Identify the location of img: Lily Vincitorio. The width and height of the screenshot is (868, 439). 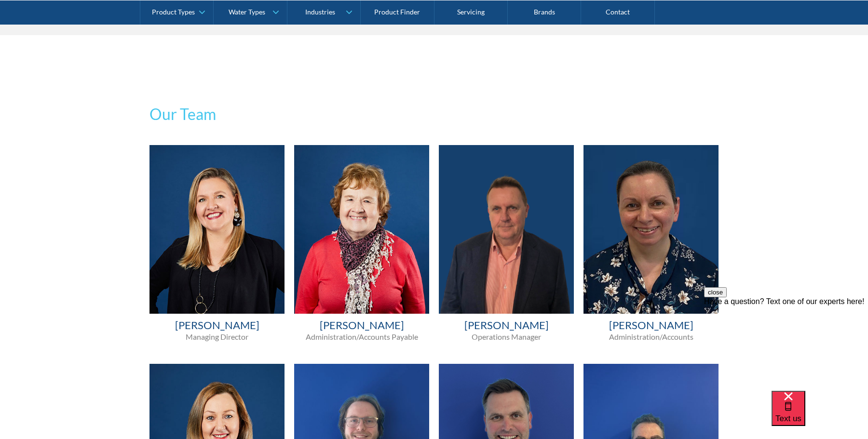
(651, 229).